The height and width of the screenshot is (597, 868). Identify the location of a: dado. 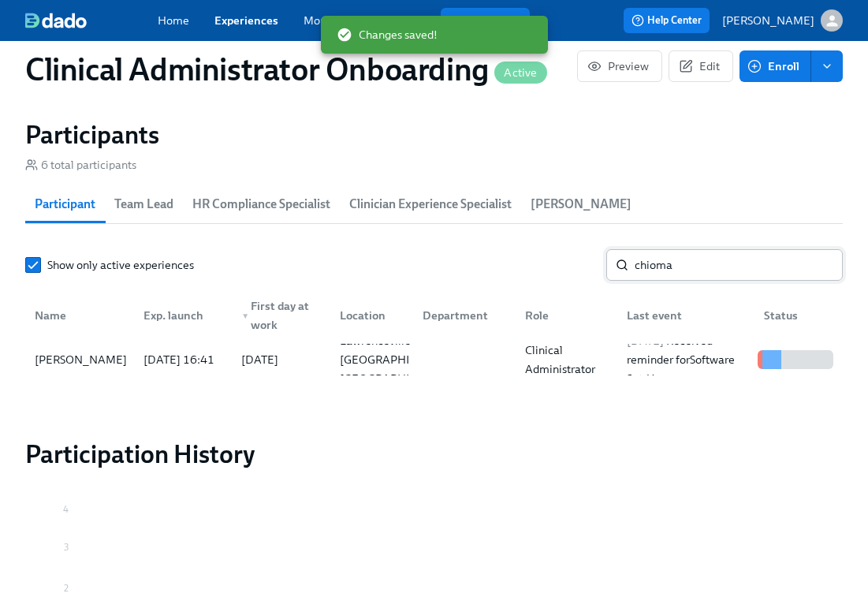
(91, 21).